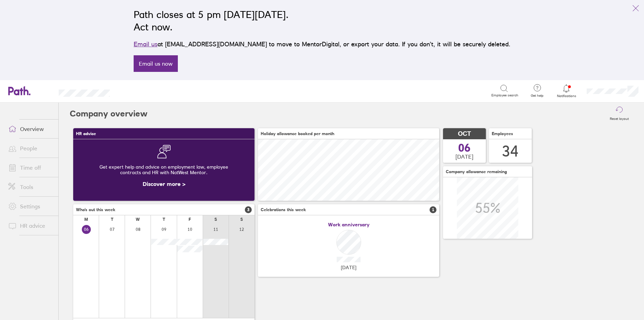  What do you see at coordinates (465, 148) in the screenshot?
I see `span: 06` at bounding box center [465, 148].